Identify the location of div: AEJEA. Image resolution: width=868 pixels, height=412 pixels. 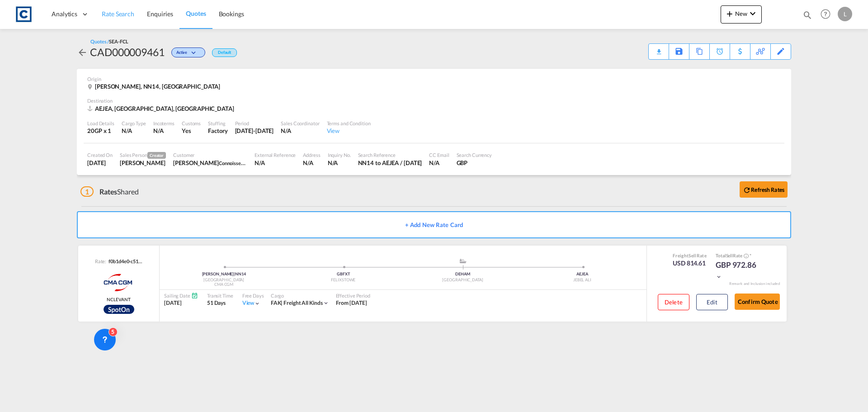
(583, 274).